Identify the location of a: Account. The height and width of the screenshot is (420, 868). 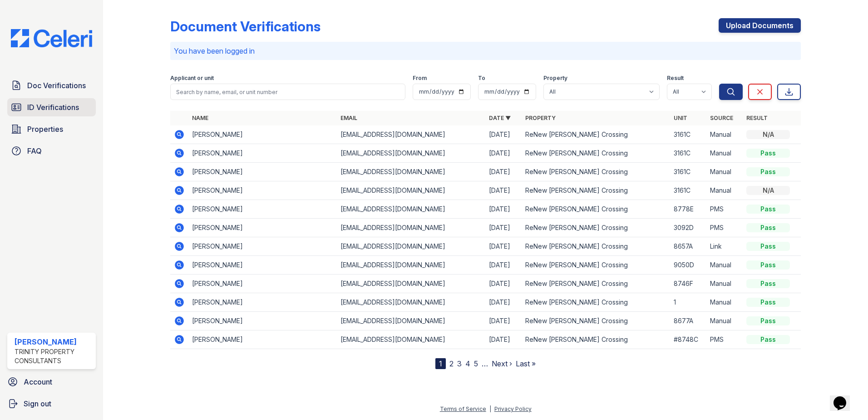
(51, 382).